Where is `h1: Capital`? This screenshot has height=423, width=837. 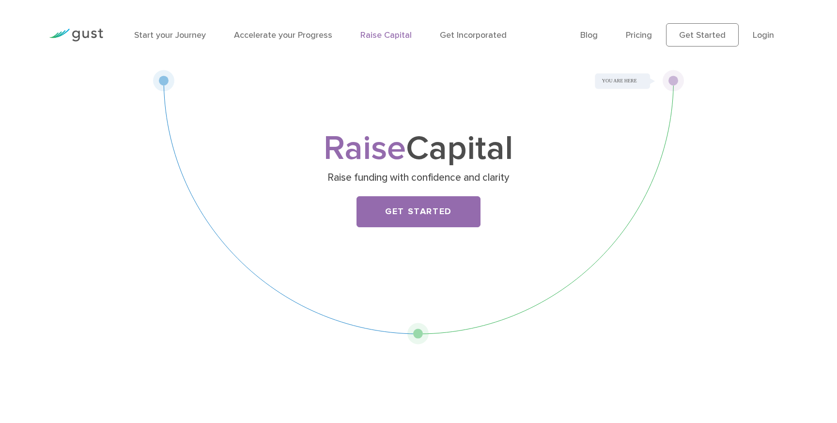 h1: Capital is located at coordinates (418, 149).